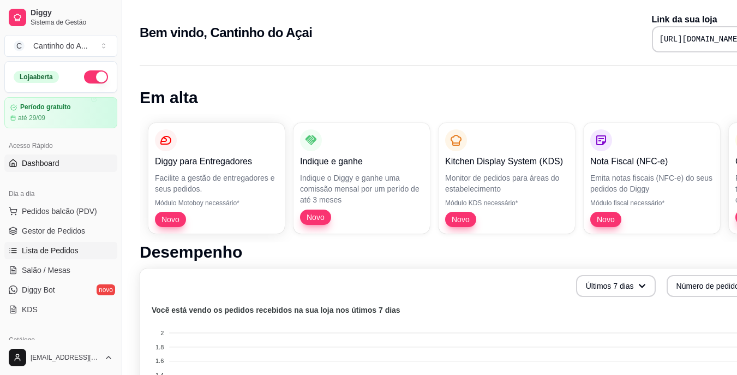 This screenshot has width=737, height=375. What do you see at coordinates (507, 162) in the screenshot?
I see `p: Kitchen Display System (KDS)` at bounding box center [507, 162].